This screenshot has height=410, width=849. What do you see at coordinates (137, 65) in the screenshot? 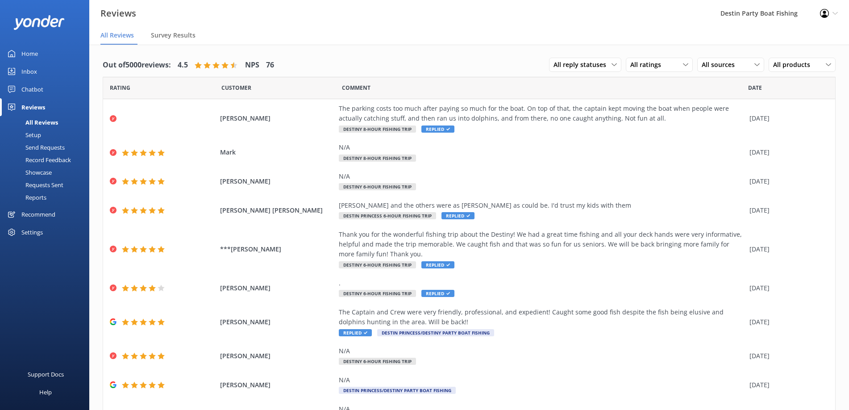
I see `h4: Out of 5000 reviews:` at bounding box center [137, 65].